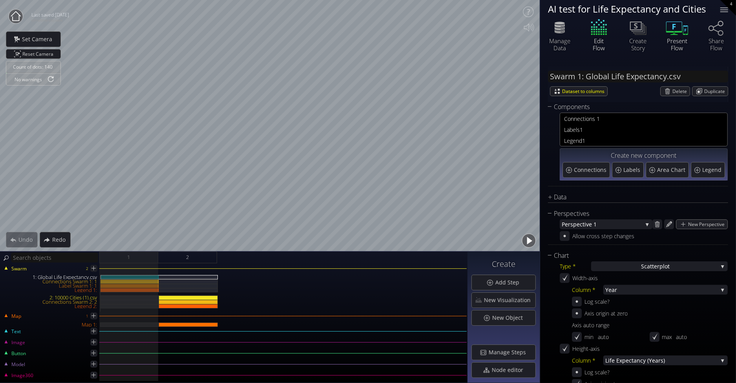 The image size is (736, 383). Describe the element at coordinates (509, 318) in the screenshot. I see `span: New Object` at that location.